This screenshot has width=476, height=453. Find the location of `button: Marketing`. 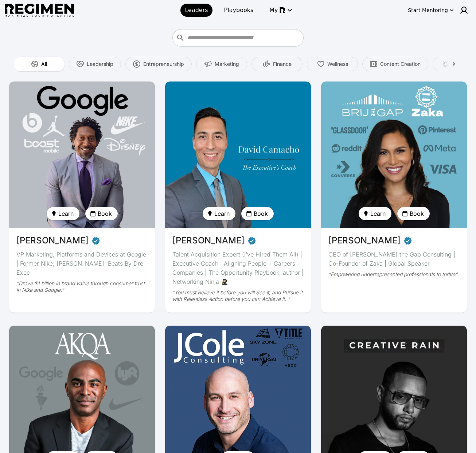

button: Marketing is located at coordinates (221, 64).